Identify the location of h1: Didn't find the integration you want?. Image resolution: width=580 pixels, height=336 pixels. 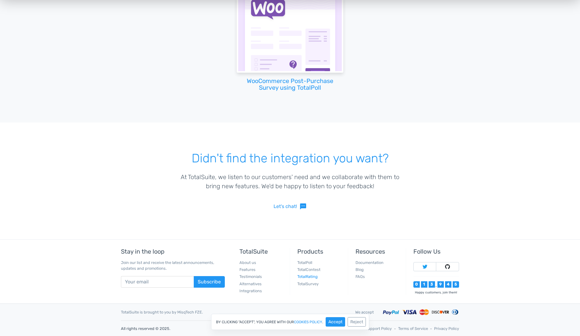
(290, 159).